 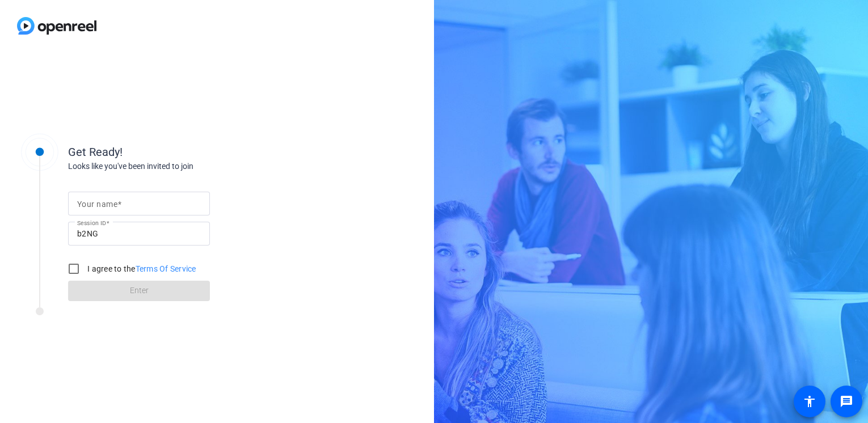 What do you see at coordinates (181, 166) in the screenshot?
I see `div: Looks like you've been invited to join` at bounding box center [181, 166].